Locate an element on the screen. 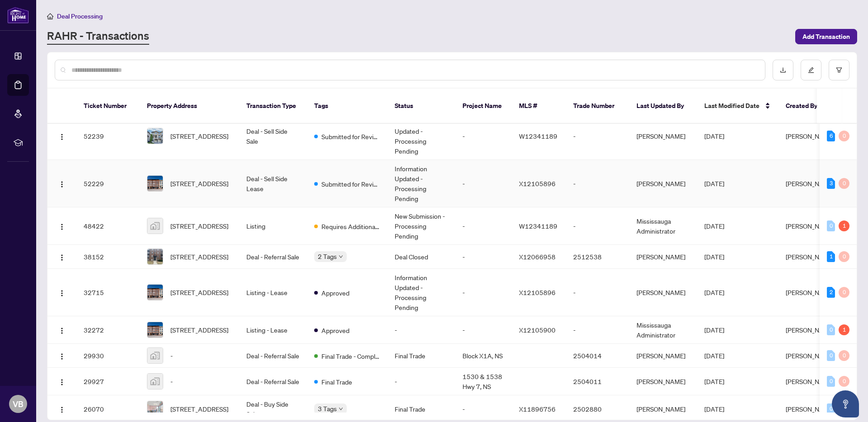 The image size is (868, 422). th: Last Modified Date is located at coordinates (738, 106).